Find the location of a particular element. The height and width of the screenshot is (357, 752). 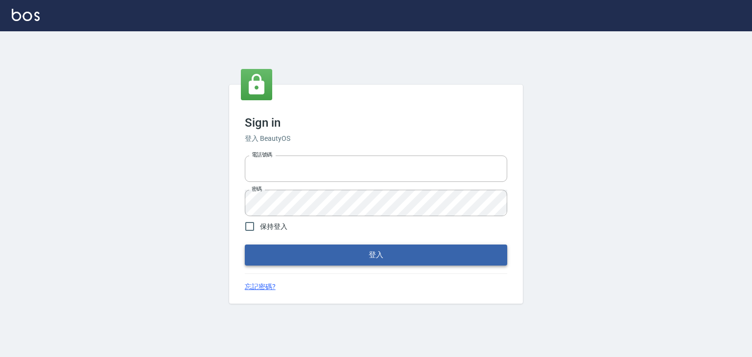

h3: Sign in is located at coordinates (376, 123).